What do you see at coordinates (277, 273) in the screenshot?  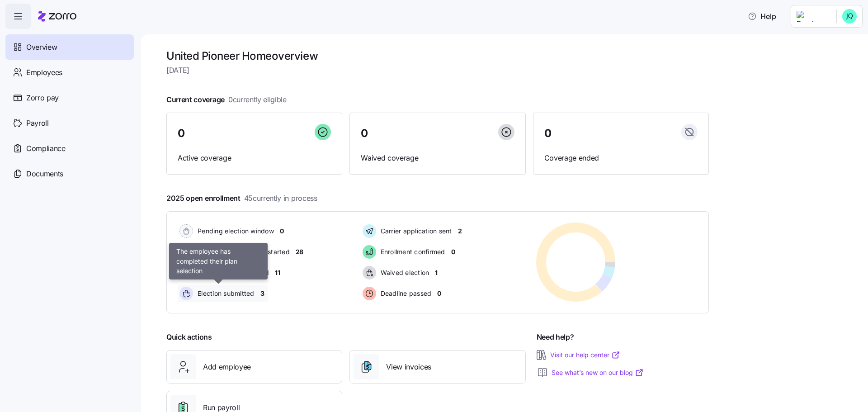 I see `span: 11` at bounding box center [277, 273].